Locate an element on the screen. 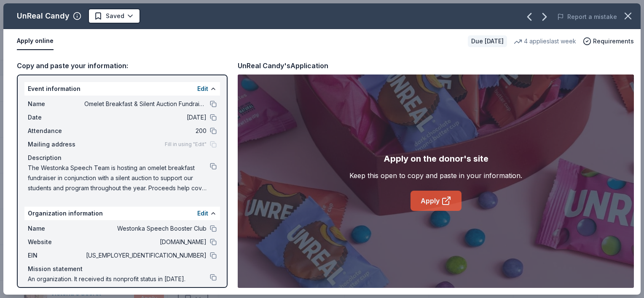  div: 4 applies last week is located at coordinates (545, 42).